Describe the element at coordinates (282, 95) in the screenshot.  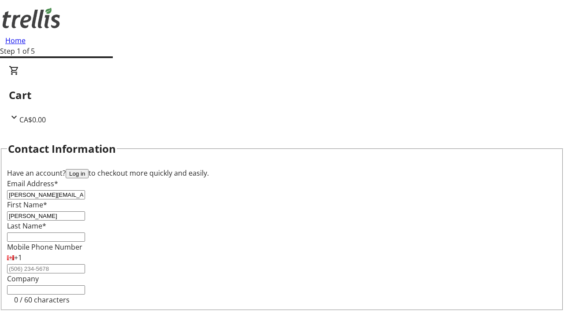
I see `div: CartCA$0.00` at that location.